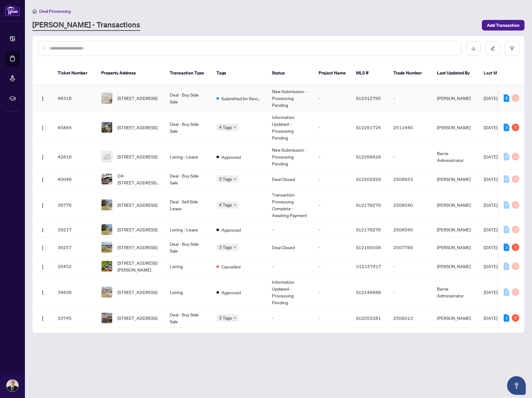 The height and width of the screenshot is (398, 532). What do you see at coordinates (503, 25) in the screenshot?
I see `button: Add Transaction` at bounding box center [503, 25].